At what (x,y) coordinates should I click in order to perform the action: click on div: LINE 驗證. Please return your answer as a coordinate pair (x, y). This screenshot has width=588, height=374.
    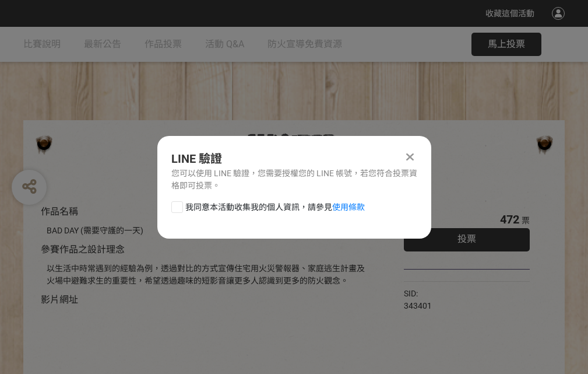
    Looking at the image, I should click on (294, 159).